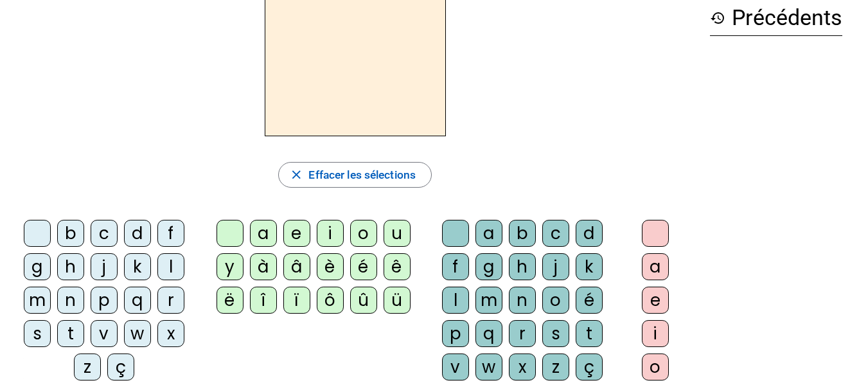  Describe the element at coordinates (718, 18) in the screenshot. I see `mat-icon: history` at that location.